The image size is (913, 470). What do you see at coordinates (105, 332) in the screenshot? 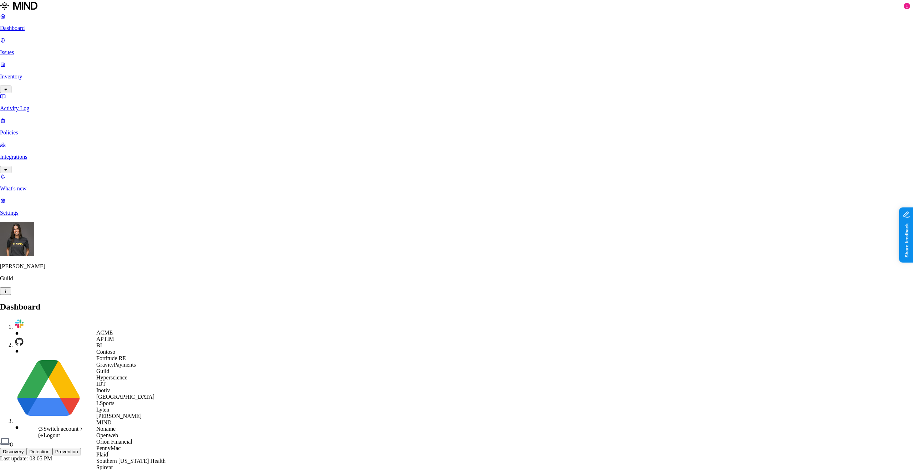
I see `span: ACME` at bounding box center [105, 332].